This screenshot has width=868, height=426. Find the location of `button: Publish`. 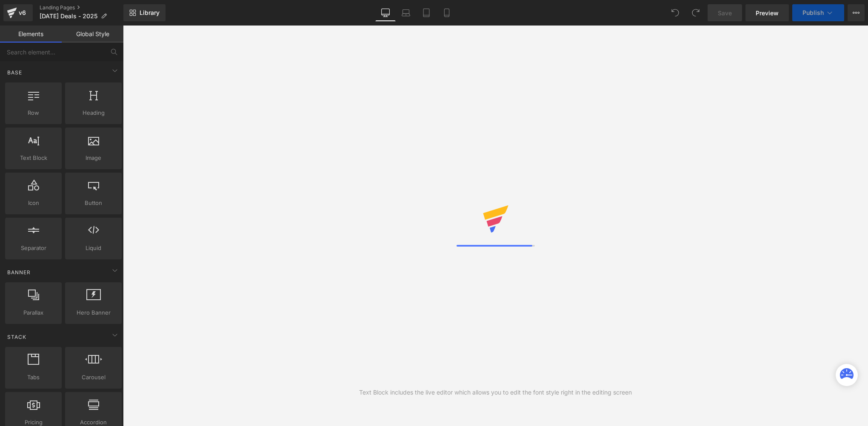

button: Publish is located at coordinates (819, 13).